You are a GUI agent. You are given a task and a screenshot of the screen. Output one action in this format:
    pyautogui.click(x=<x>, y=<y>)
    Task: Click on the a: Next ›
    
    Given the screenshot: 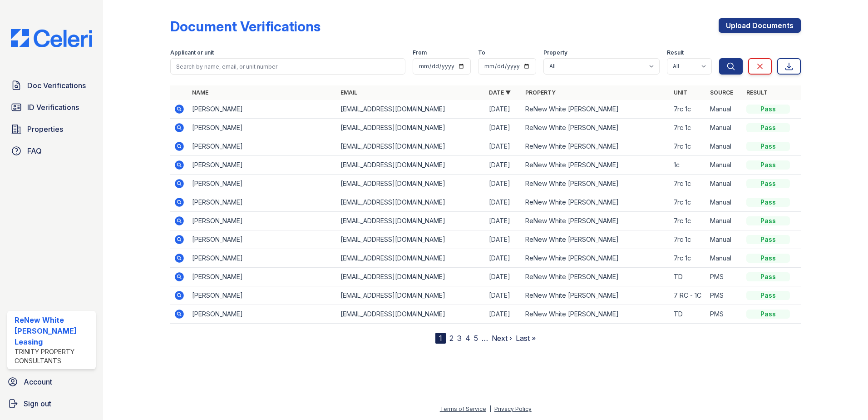 What is the action you would take?
    pyautogui.click(x=502, y=338)
    